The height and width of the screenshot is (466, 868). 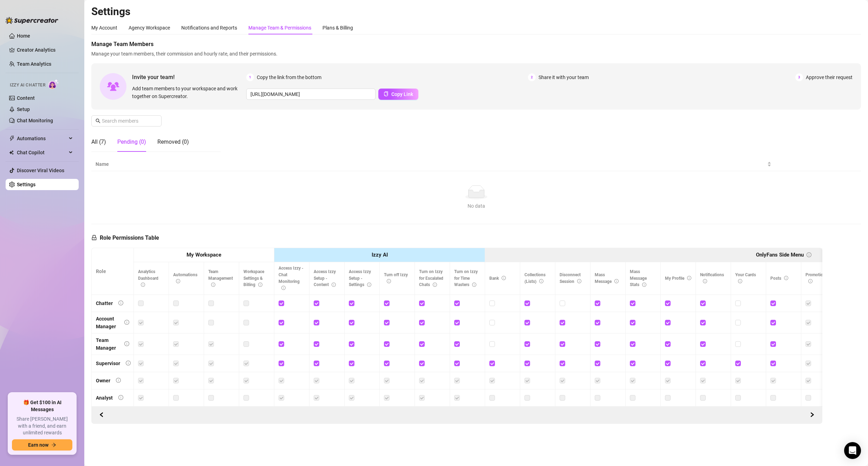 What do you see at coordinates (107, 344) in the screenshot?
I see `div: Team Manager` at bounding box center [107, 344].